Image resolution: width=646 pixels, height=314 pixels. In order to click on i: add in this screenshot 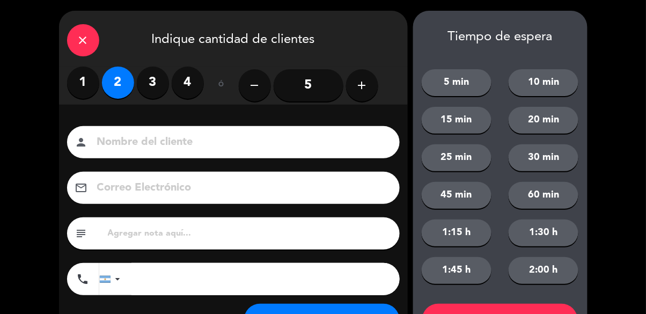, I will do `click(362, 85)`.